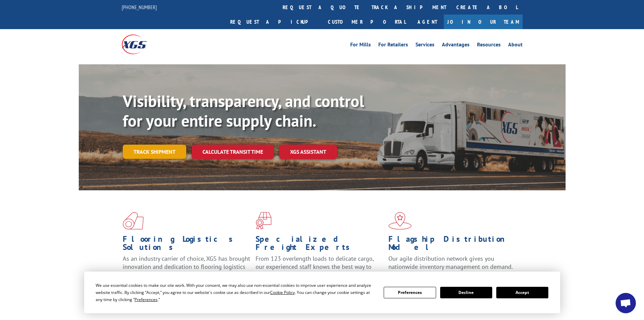  Describe the element at coordinates (466, 292) in the screenshot. I see `button: Decline` at that location.